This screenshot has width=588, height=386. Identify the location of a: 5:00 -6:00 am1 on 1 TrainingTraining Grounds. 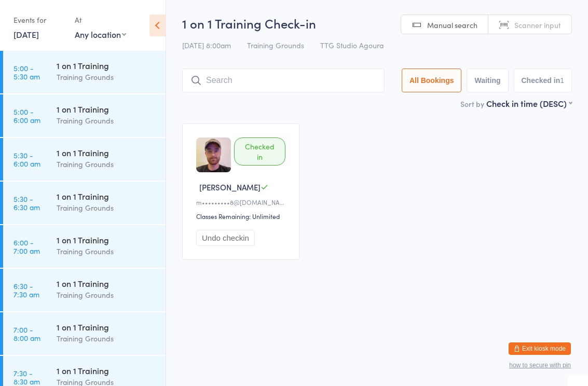
(84, 116).